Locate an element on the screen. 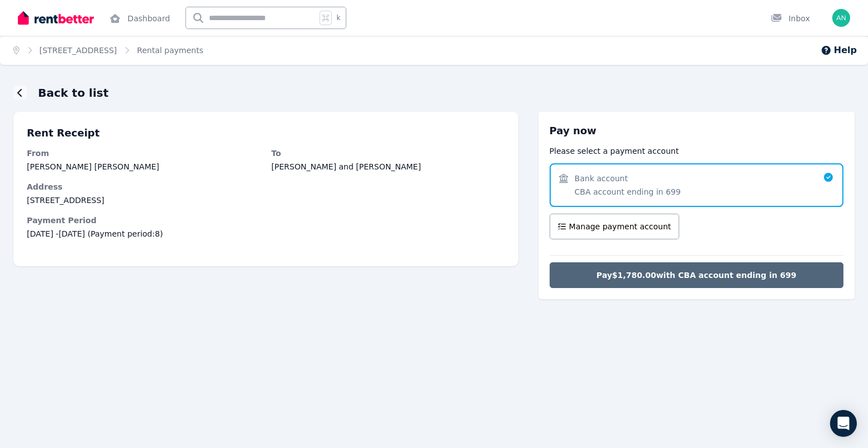 The image size is (868, 448). button: Help is located at coordinates (839, 51).